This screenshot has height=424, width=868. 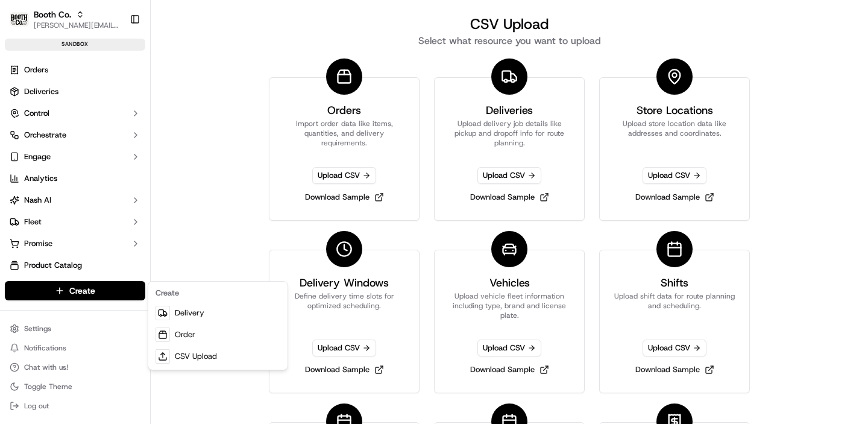 I want to click on p: Upload store location data like addresses and coordinates., so click(x=675, y=133).